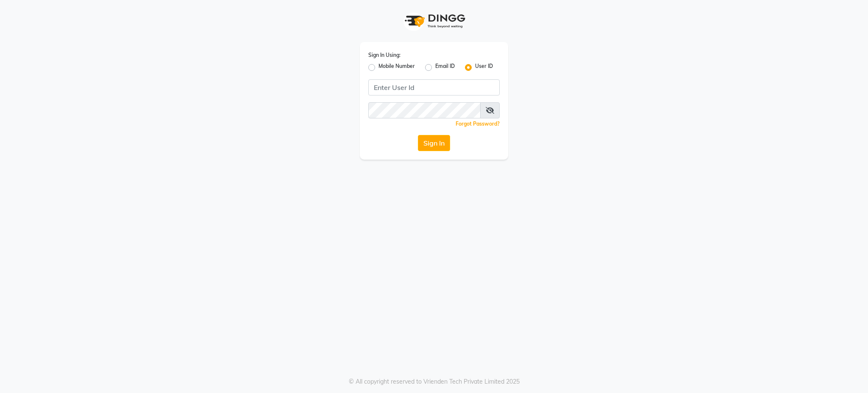 Image resolution: width=868 pixels, height=393 pixels. I want to click on label: User ID, so click(484, 68).